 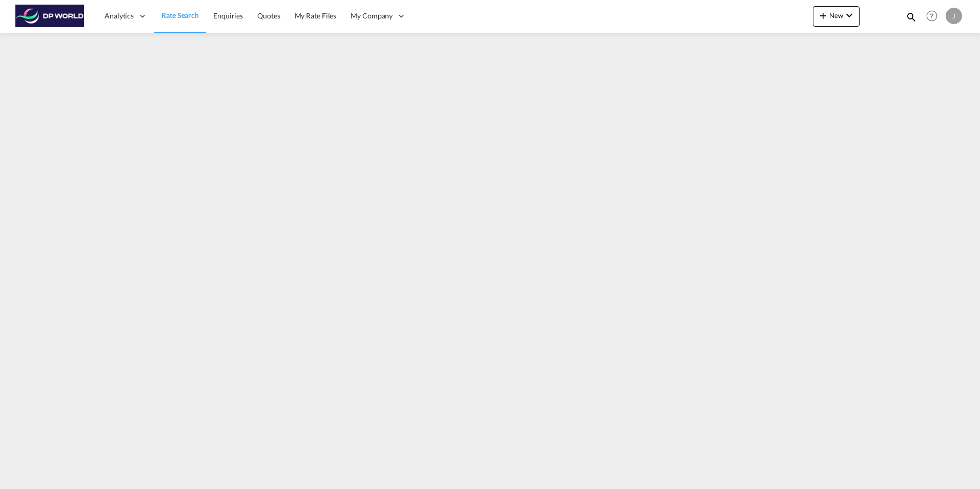 What do you see at coordinates (50, 16) in the screenshot?
I see `img: c08ca190194411f088ed0f3ba295208c.png` at bounding box center [50, 16].